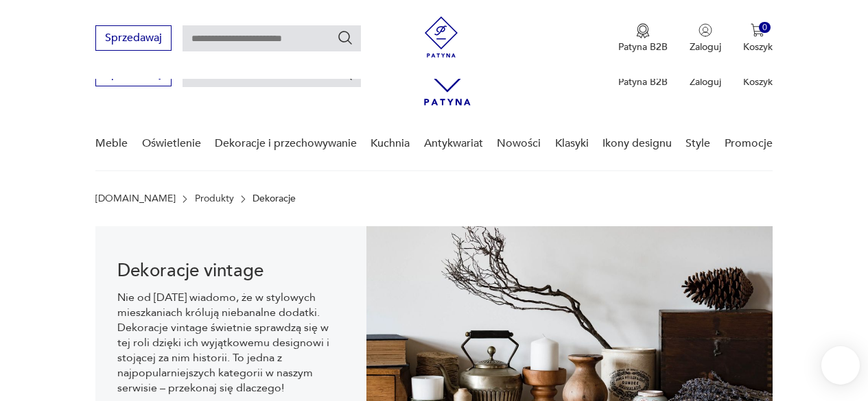 Image resolution: width=868 pixels, height=401 pixels. I want to click on a: Ikony designu, so click(637, 143).